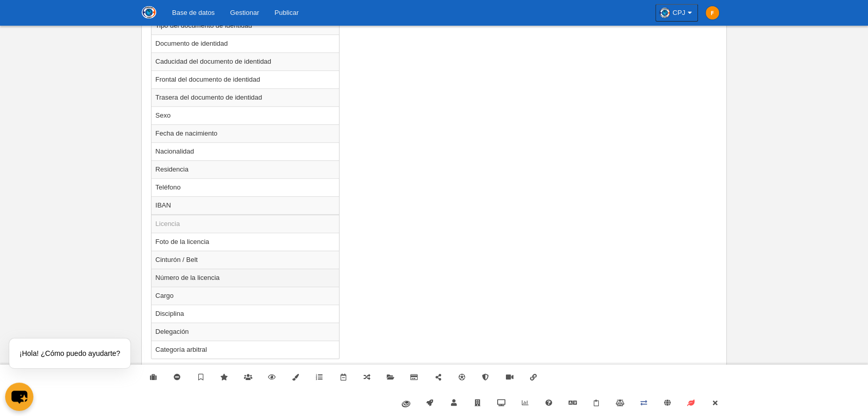 The image size is (868, 416). I want to click on td: Caducidad del documento de identidad, so click(245, 61).